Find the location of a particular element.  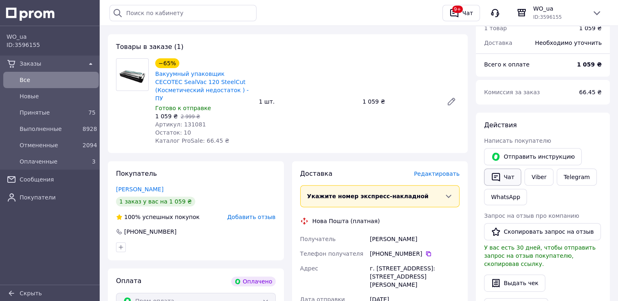

a: Вакуумный упаковщик CECOTEC SealVac 120 SteelCut (Косметический недостаток ) - ПУ is located at coordinates (202, 86).